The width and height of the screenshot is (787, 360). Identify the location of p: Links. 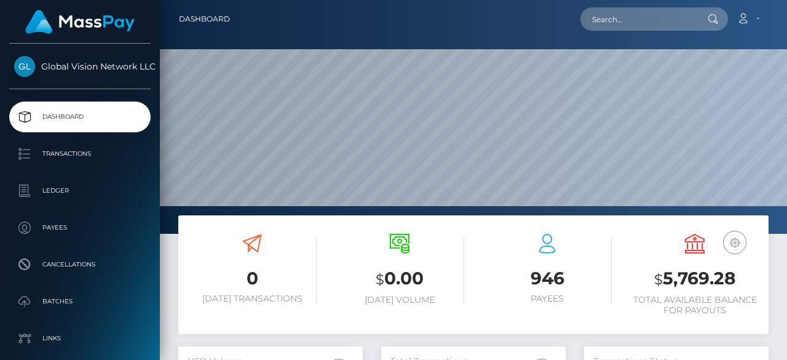
(80, 338).